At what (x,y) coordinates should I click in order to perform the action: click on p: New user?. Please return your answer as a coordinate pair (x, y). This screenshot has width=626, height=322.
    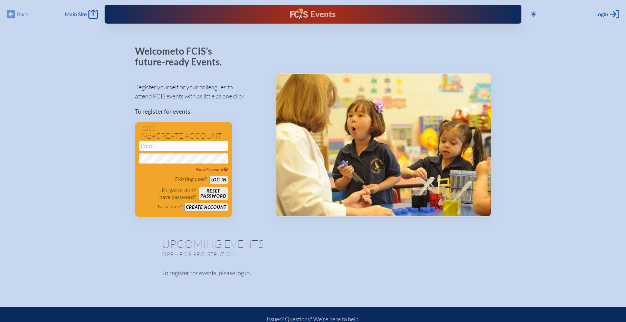
    Looking at the image, I should click on (169, 207).